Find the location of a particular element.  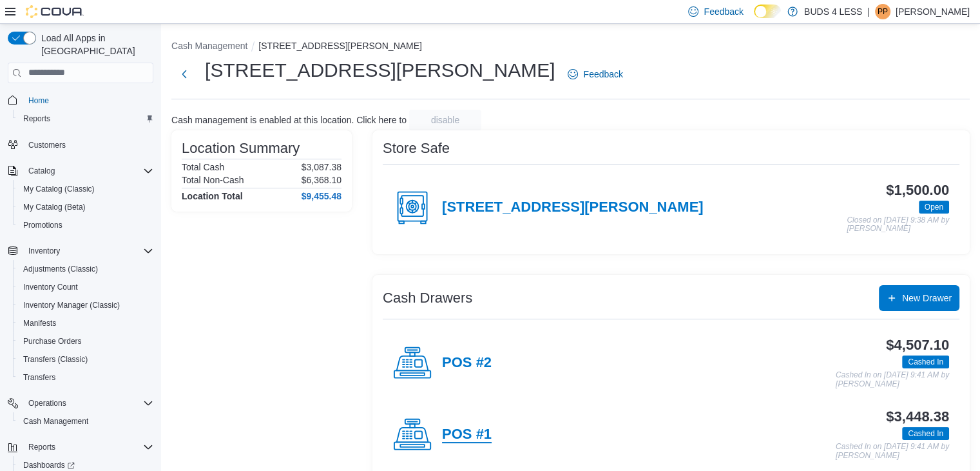

a: Manifests is located at coordinates (39, 323).